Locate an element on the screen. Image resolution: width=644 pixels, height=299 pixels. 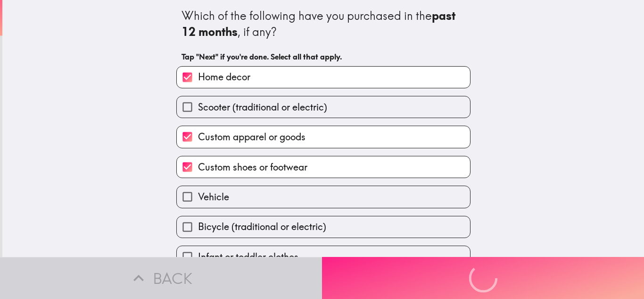
button: Infant or toddler clothes is located at coordinates (324, 256).